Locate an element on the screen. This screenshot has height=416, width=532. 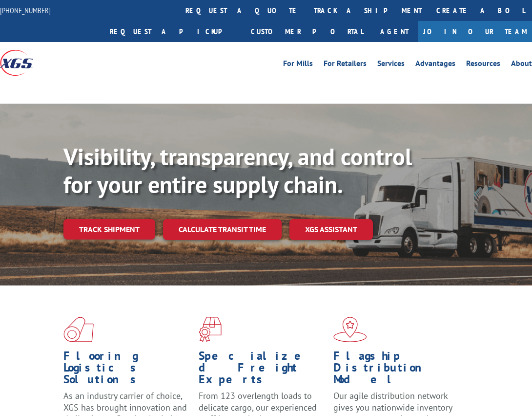
a: XGS ASSISTANT is located at coordinates (331, 229).